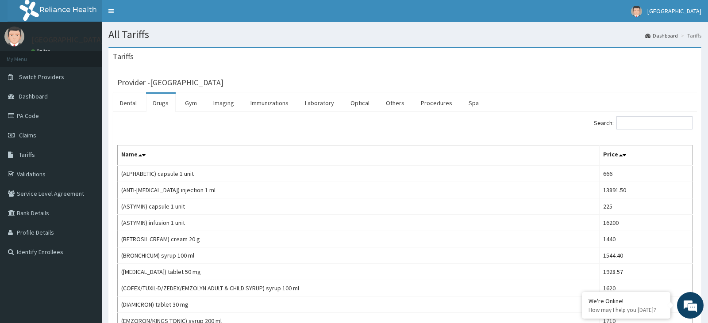 Image resolution: width=708 pixels, height=323 pixels. What do you see at coordinates (42, 51) in the screenshot?
I see `a: Online` at bounding box center [42, 51].